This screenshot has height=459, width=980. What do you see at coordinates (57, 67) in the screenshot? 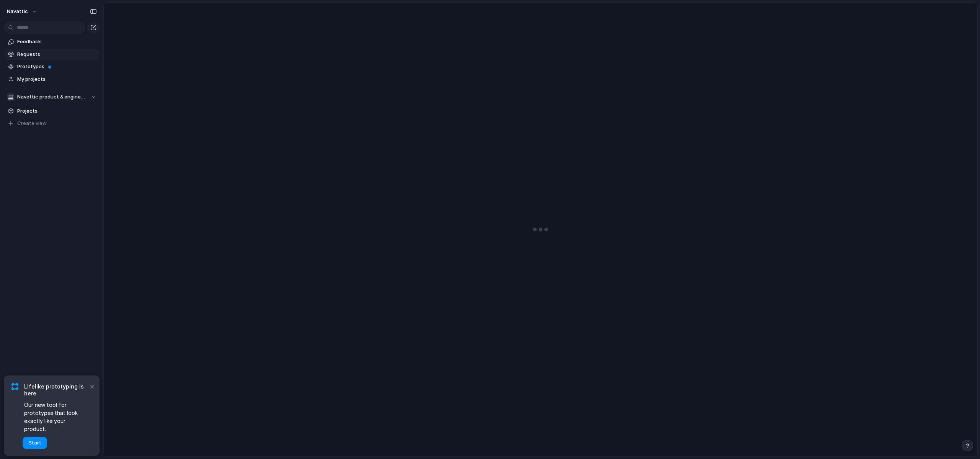
I see `span: Prototypes` at bounding box center [57, 67].